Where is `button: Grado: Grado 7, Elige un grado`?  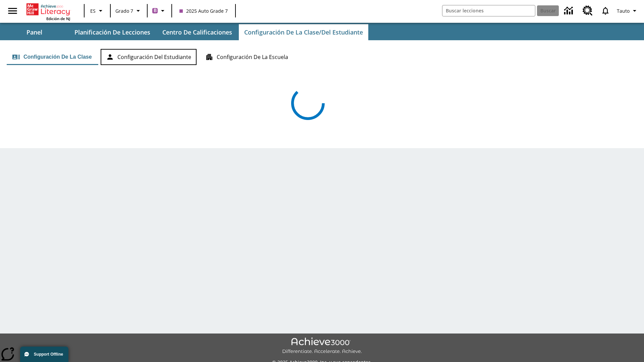
button: Grado: Grado 7, Elige un grado is located at coordinates (129, 11).